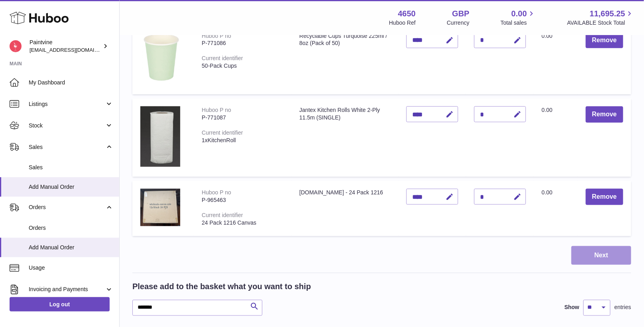 The width and height of the screenshot is (644, 327). What do you see at coordinates (160, 136) in the screenshot?
I see `img: Jantex Kitchen Rolls White 2-Ply 11.5m (SINGLE)` at bounding box center [160, 136].